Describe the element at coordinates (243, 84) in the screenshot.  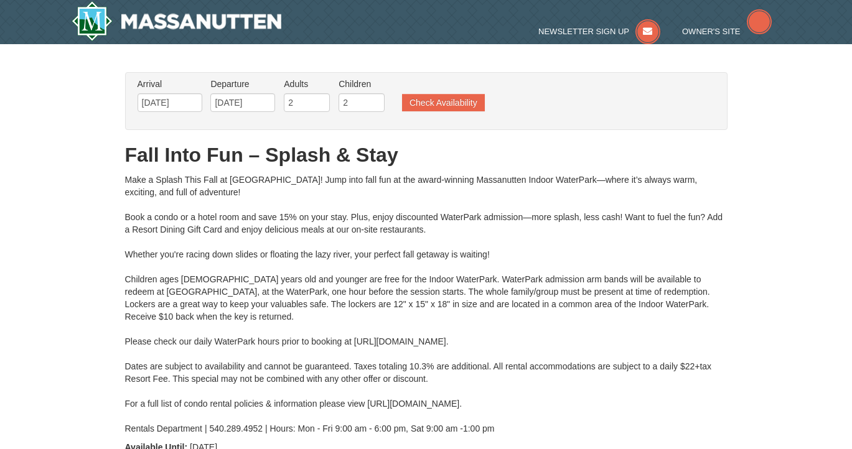
I see `label: Departure` at that location.